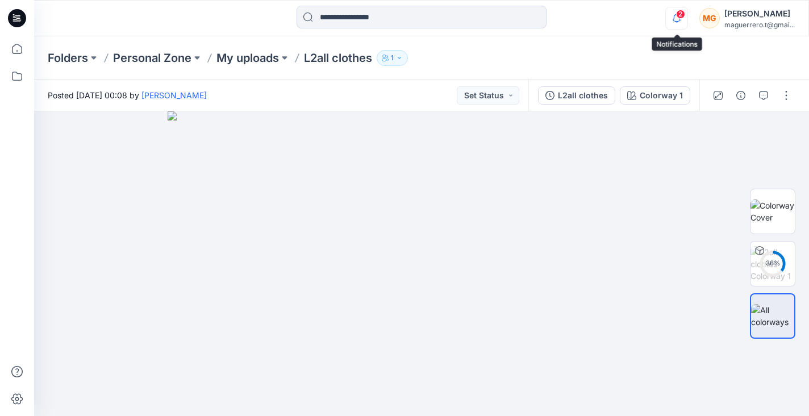 The width and height of the screenshot is (809, 416). What do you see at coordinates (710, 18) in the screenshot?
I see `div: MG` at bounding box center [710, 18].